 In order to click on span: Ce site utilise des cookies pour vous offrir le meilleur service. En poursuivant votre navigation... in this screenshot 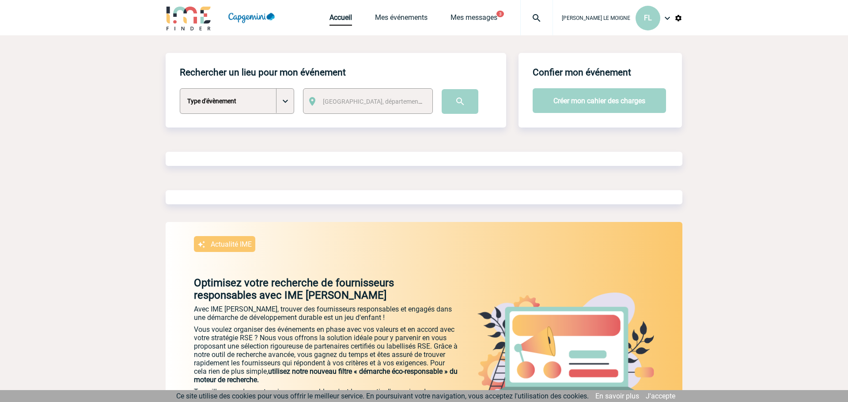, I will do `click(382, 396)`.